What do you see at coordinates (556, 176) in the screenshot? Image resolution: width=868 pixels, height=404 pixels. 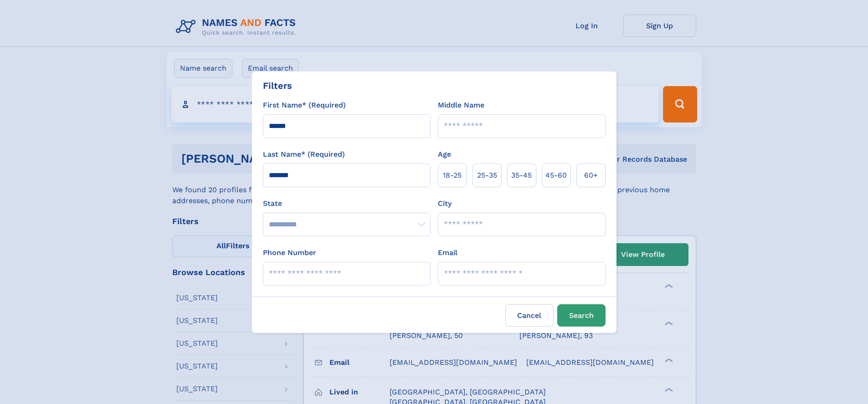 I see `span: 45‑60` at bounding box center [556, 176].